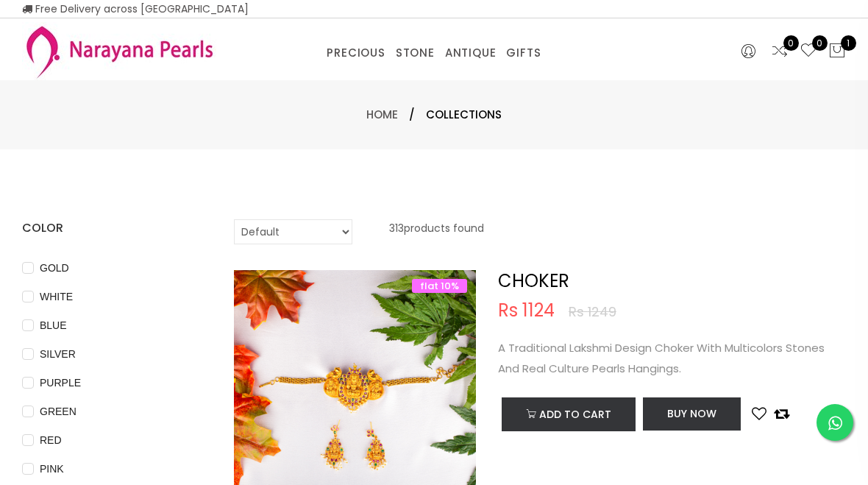  I want to click on span: GOLD, so click(55, 268).